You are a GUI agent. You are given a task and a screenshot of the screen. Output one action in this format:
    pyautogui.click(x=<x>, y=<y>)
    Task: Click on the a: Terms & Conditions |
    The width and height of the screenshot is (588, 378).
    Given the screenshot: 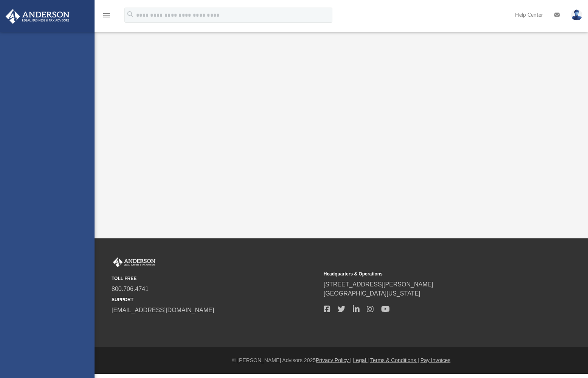 What is the action you would take?
    pyautogui.click(x=394, y=360)
    